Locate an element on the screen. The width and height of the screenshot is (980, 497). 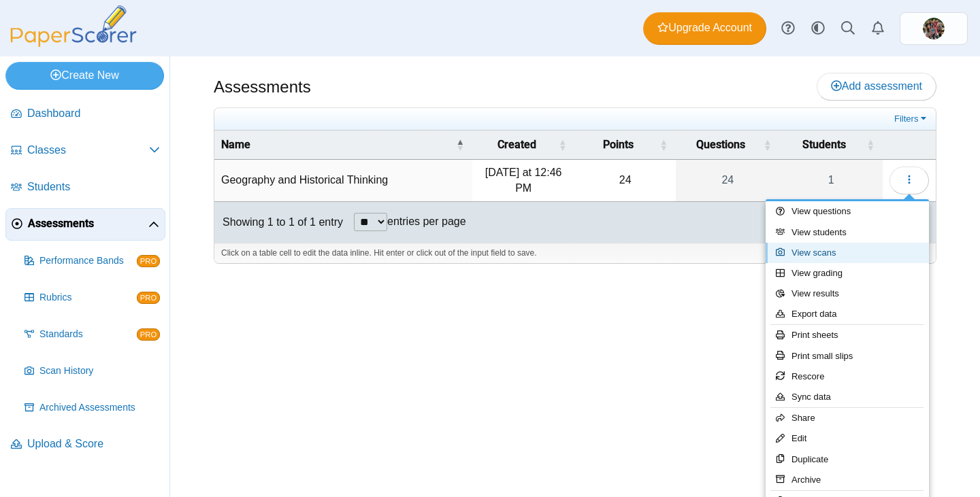
label: entries per page is located at coordinates (427, 221).